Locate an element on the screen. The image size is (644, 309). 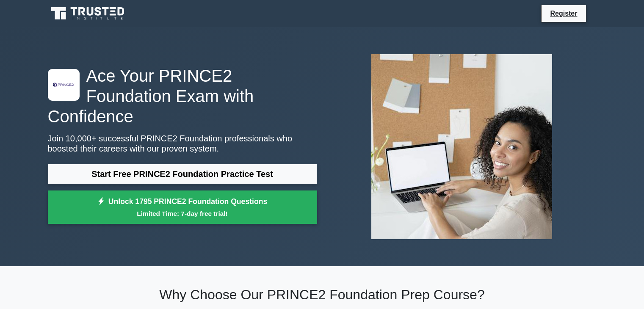
a: Register is located at coordinates (564, 13).